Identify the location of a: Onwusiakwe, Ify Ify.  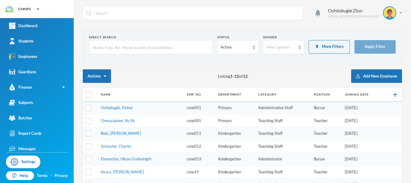
(118, 120).